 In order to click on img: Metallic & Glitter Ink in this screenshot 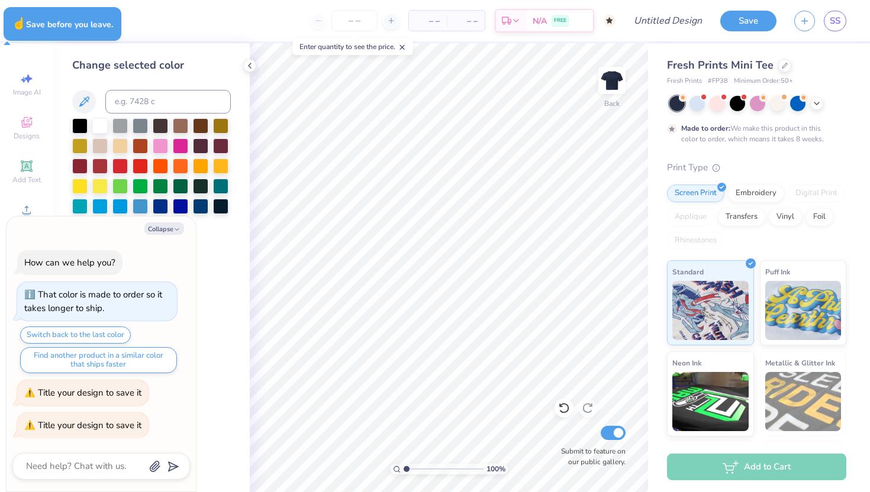, I will do `click(803, 402)`.